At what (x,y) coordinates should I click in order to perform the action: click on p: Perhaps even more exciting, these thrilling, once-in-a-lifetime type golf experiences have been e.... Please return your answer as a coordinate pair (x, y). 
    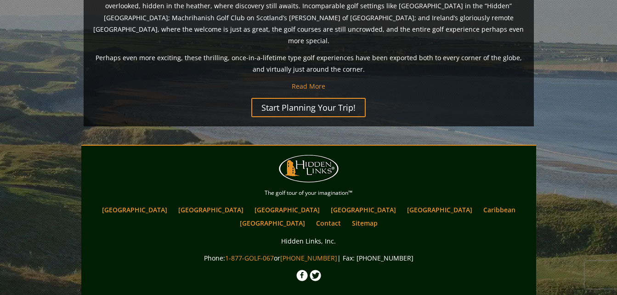
    Looking at the image, I should click on (309, 63).